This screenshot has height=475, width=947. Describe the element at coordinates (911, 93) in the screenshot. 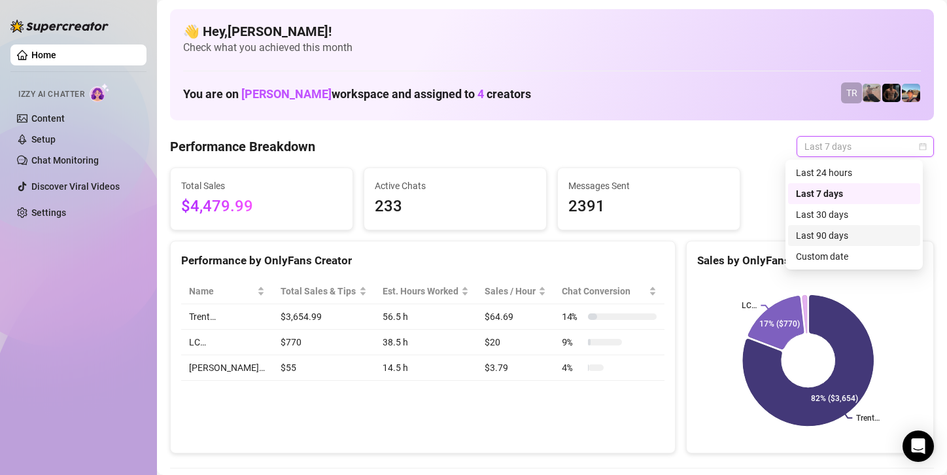

I see `img: Zach` at that location.